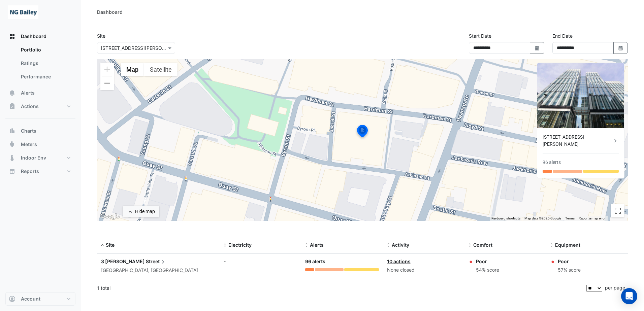 This screenshot has width=644, height=311. What do you see at coordinates (40, 36) in the screenshot?
I see `button: Dashboard` at bounding box center [40, 36].